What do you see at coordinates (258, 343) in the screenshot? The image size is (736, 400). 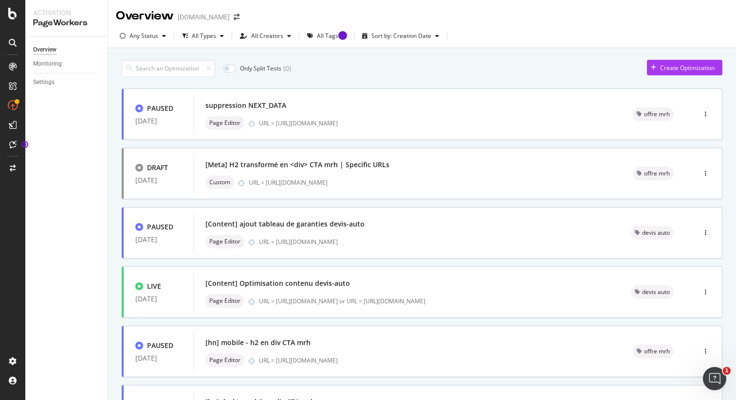 I see `div: [hn] mobile - h2 en div CTA mrh` at bounding box center [258, 343].